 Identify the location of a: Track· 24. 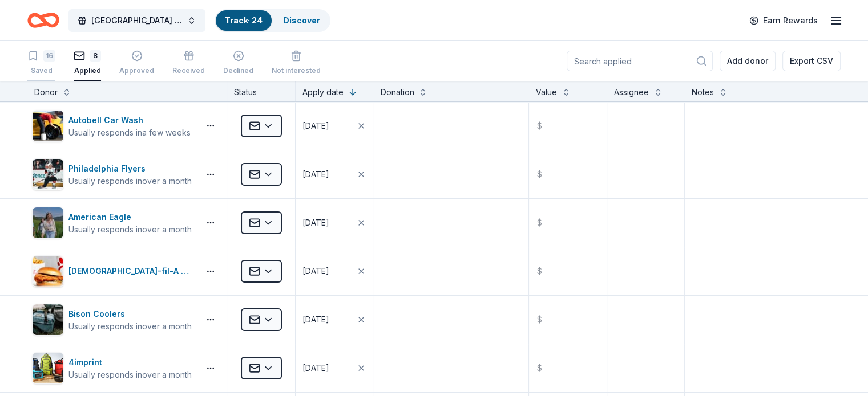
(244, 20).